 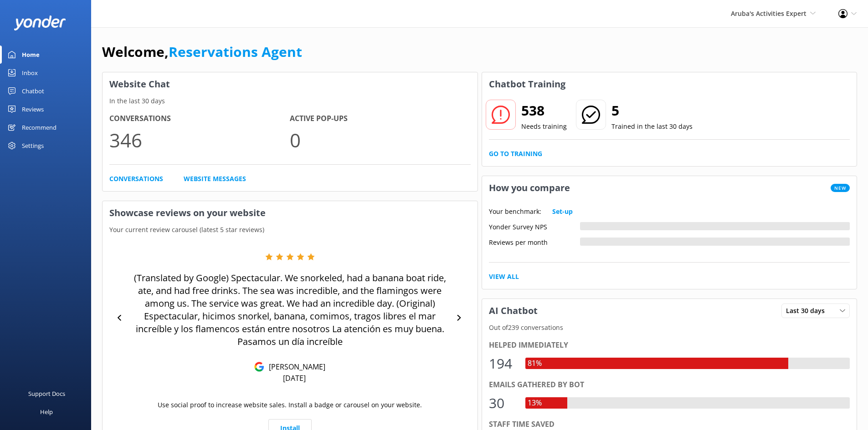 What do you see at coordinates (259, 367) in the screenshot?
I see `img: Google Reviews` at bounding box center [259, 367].